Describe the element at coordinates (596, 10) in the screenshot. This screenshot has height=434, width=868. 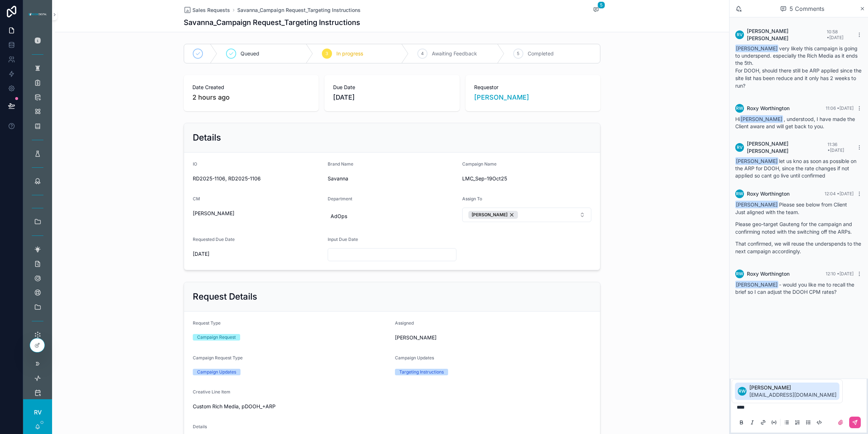
I see `button: 5` at that location.